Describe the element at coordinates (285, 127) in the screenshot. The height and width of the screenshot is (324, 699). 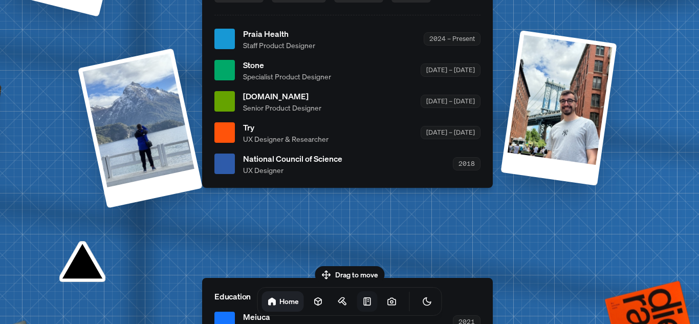
I see `span: Try` at that location.